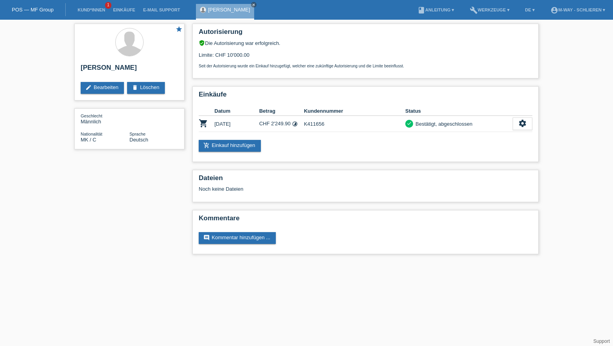  What do you see at coordinates (555, 10) in the screenshot?
I see `i: account_circle` at bounding box center [555, 10].